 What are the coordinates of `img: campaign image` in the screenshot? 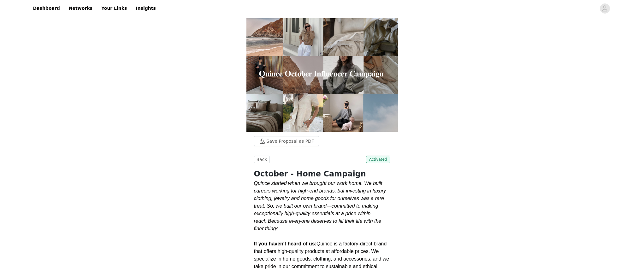 It's located at (322, 75).